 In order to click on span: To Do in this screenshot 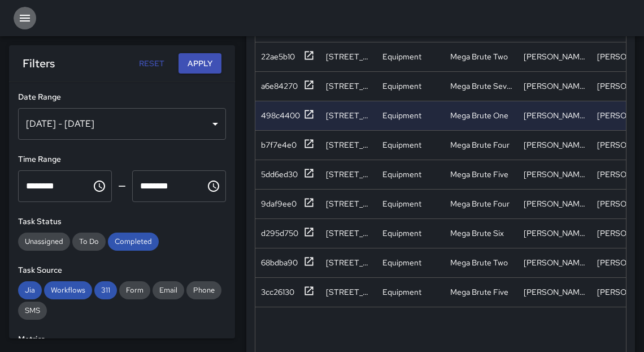, I will do `click(89, 241)`.